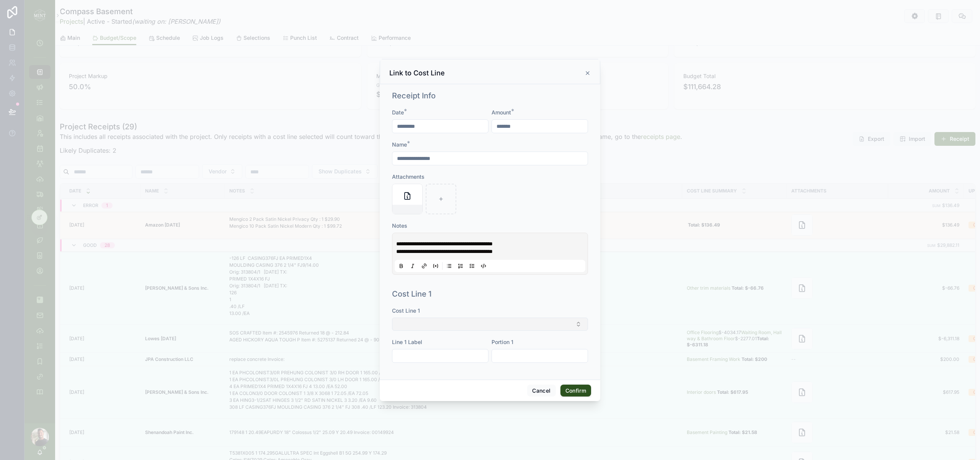 Image resolution: width=980 pixels, height=460 pixels. What do you see at coordinates (417, 73) in the screenshot?
I see `h3: Link to Cost Line` at bounding box center [417, 73].